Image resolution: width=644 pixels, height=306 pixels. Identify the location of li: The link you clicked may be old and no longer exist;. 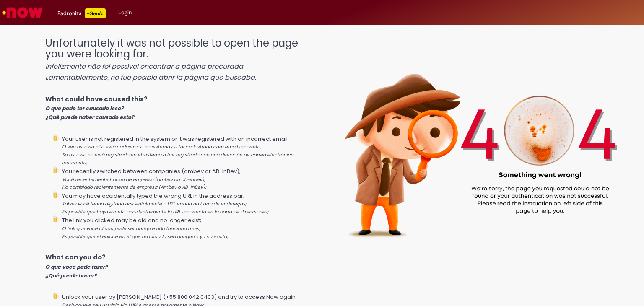
(189, 228).